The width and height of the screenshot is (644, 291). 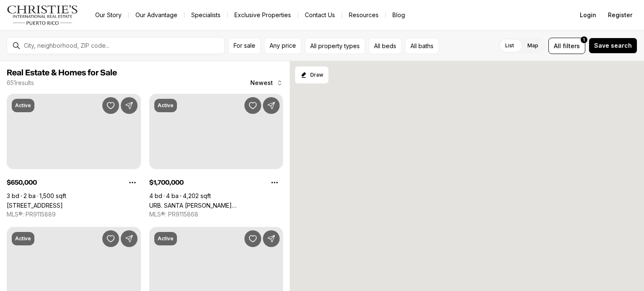 I want to click on button: Login, so click(x=588, y=15).